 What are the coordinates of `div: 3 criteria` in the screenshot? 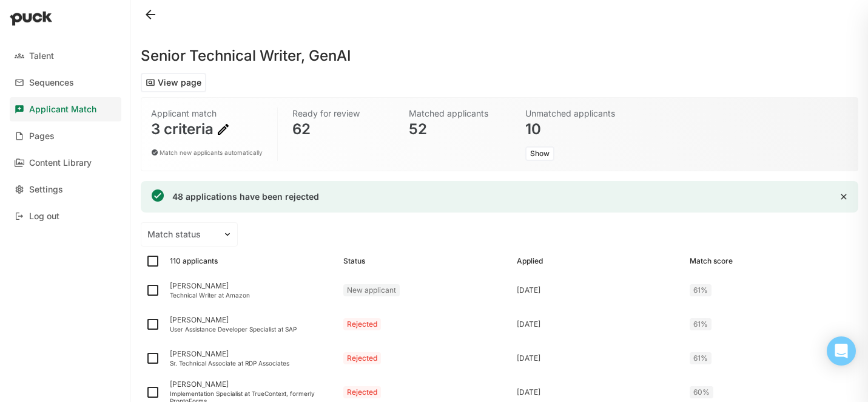 It's located at (207, 129).